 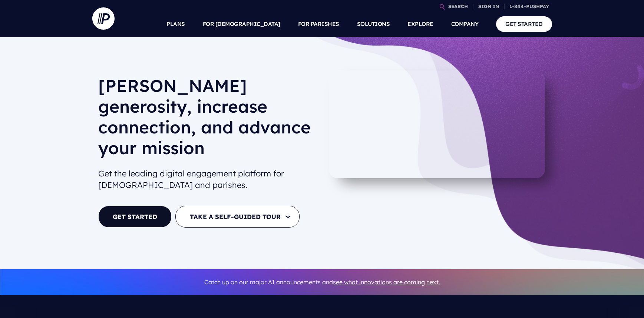 I want to click on p: Catch up on our major AI announcements and, so click(x=322, y=282).